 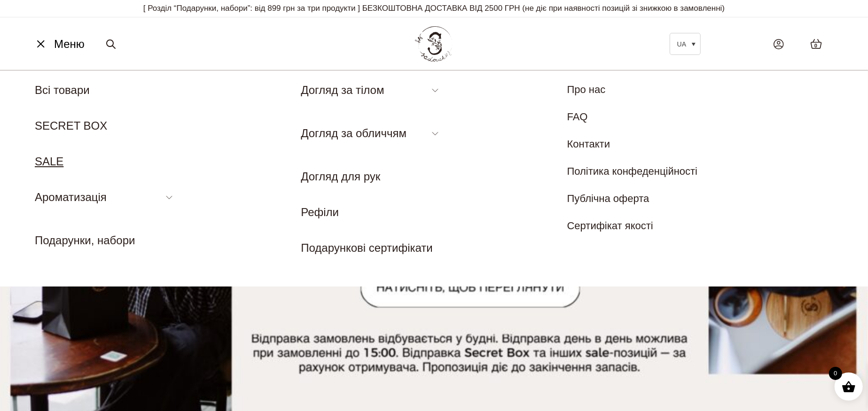 What do you see at coordinates (366, 248) in the screenshot?
I see `a: Подарункові сертифікати` at bounding box center [366, 248].